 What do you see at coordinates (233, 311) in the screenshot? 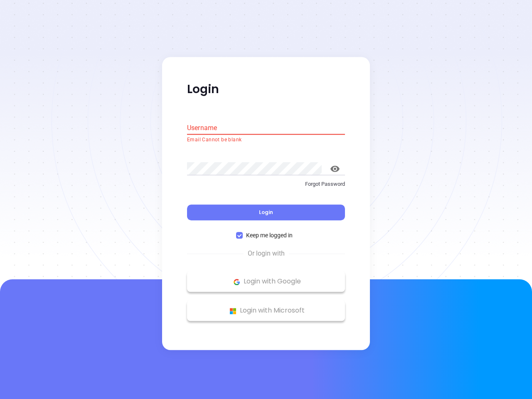
I see `img: Microsoft Logo` at bounding box center [233, 311].